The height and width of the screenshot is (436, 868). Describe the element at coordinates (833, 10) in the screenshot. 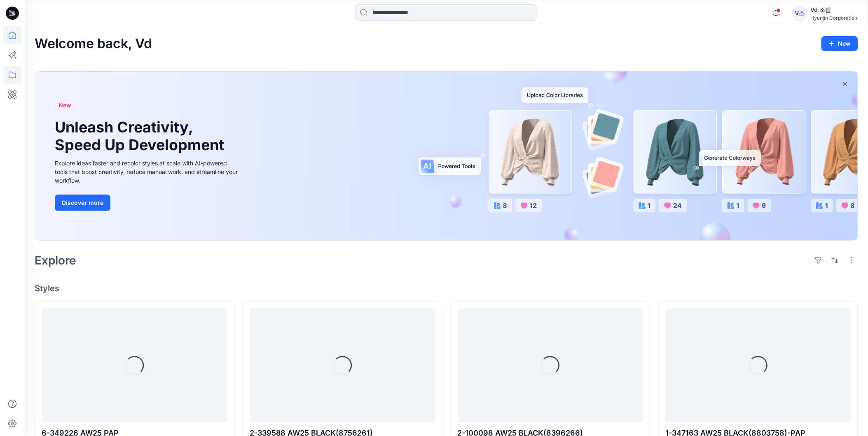

I see `div: Vd 소팀` at that location.